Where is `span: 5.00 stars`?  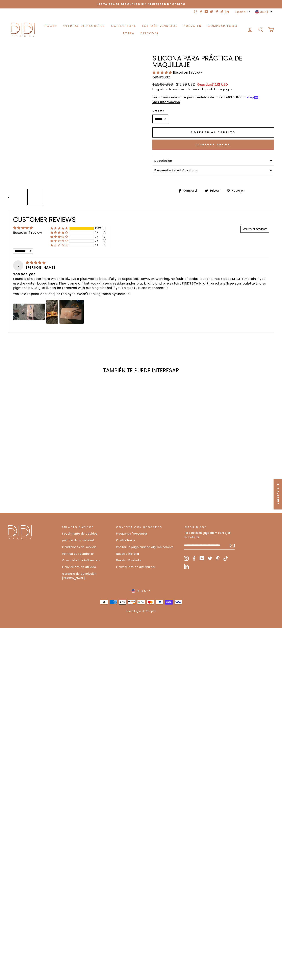 span: 5.00 stars is located at coordinates (163, 73).